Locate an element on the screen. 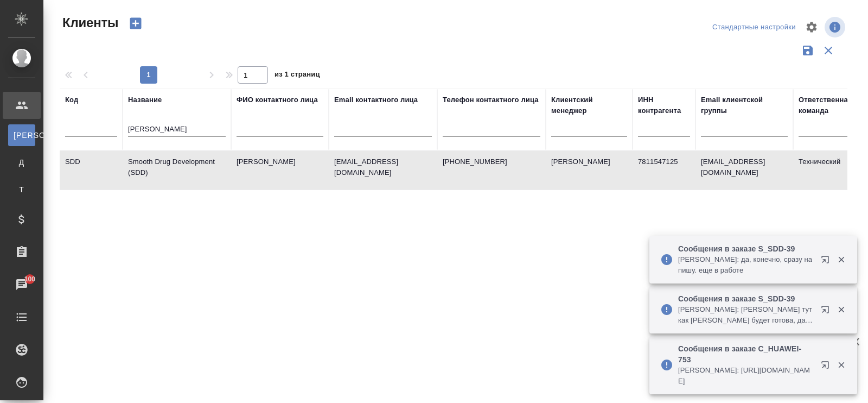  div: Клиентский менеджер is located at coordinates (589, 105).